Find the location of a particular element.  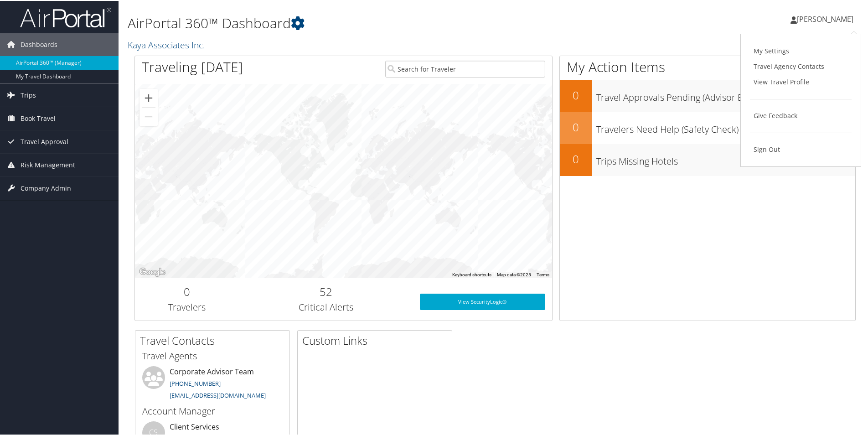

span: Company Admin is located at coordinates (46, 188).